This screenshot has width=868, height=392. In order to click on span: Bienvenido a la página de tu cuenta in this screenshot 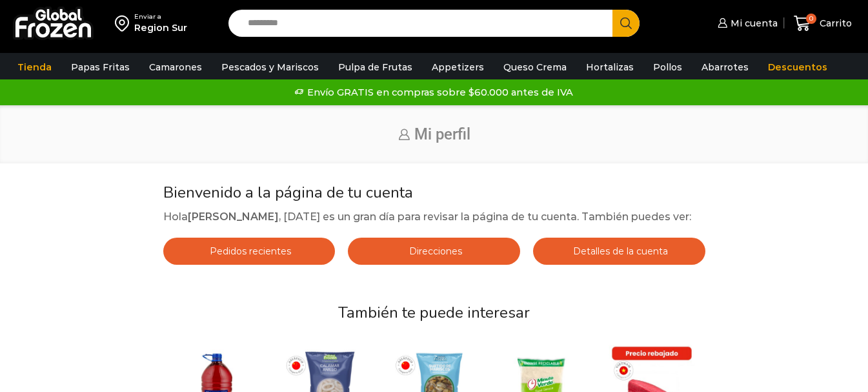, I will do `click(288, 192)`.